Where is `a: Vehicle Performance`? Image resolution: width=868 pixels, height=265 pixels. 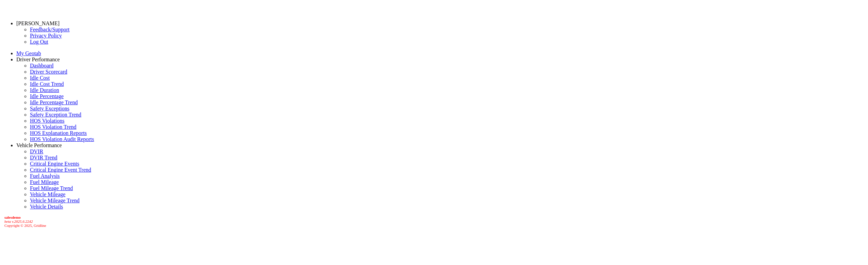 a: Vehicle Performance is located at coordinates (39, 145).